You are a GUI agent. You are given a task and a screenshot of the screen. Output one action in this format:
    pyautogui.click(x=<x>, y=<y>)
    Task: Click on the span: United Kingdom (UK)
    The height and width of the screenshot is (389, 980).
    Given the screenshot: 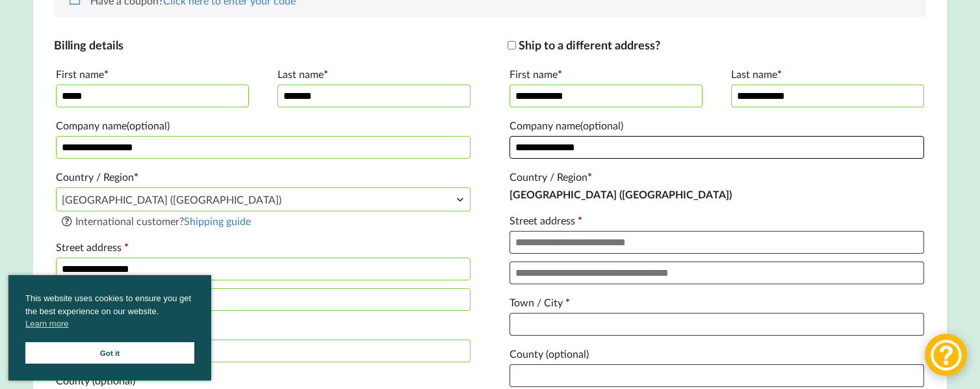 What is the action you would take?
    pyautogui.click(x=263, y=199)
    